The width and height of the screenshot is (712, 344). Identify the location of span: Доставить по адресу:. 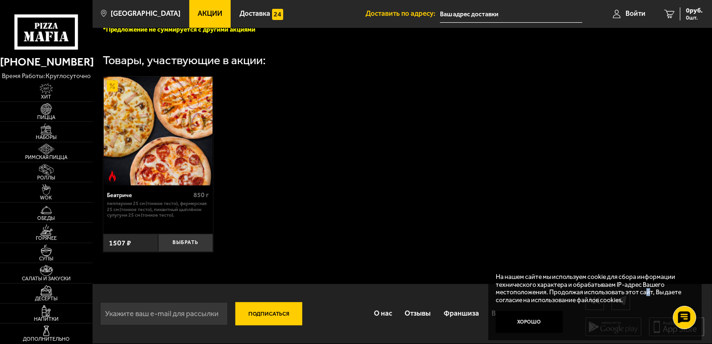
(403, 13).